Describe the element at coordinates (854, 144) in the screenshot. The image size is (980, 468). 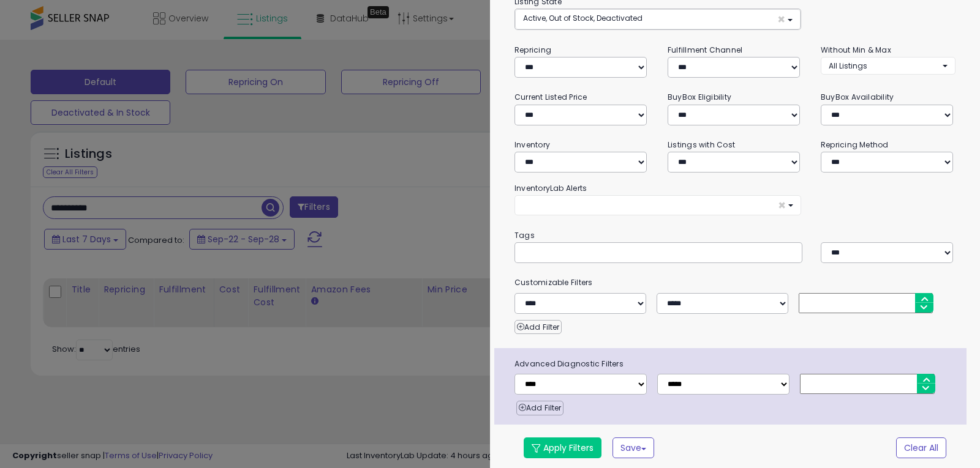
I see `small: Repricing Method` at that location.